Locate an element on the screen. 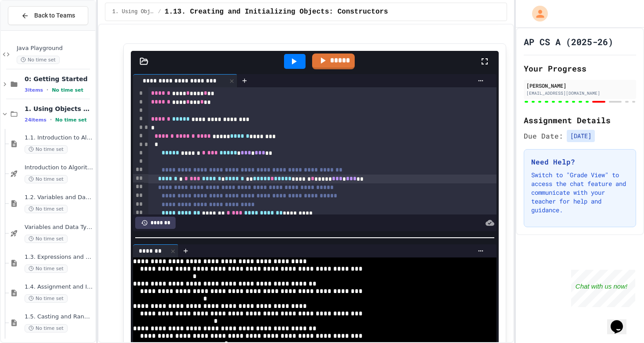 The width and height of the screenshot is (644, 343). span: 1.1. Introduction to Algorithms, Programming, and Compilers is located at coordinates (59, 137).